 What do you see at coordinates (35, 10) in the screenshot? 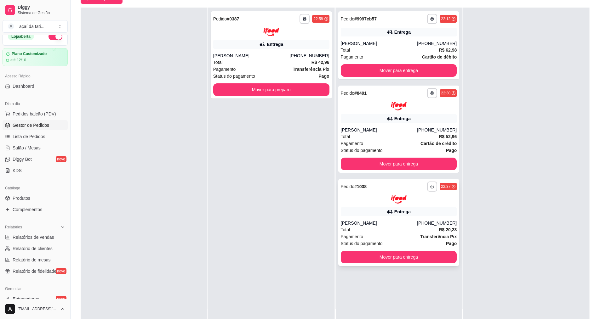
I see `a: DiggySistema de Gestão` at bounding box center [35, 10].